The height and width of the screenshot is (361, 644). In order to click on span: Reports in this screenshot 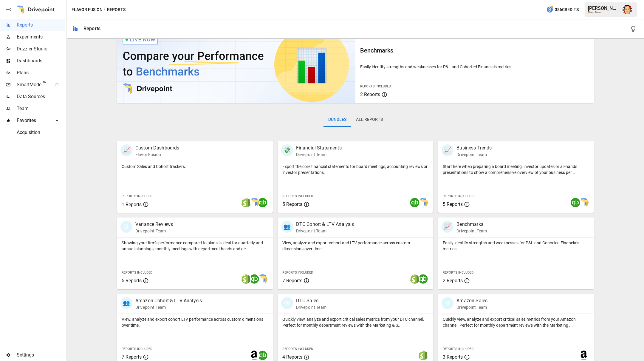, I will do `click(41, 25)`.